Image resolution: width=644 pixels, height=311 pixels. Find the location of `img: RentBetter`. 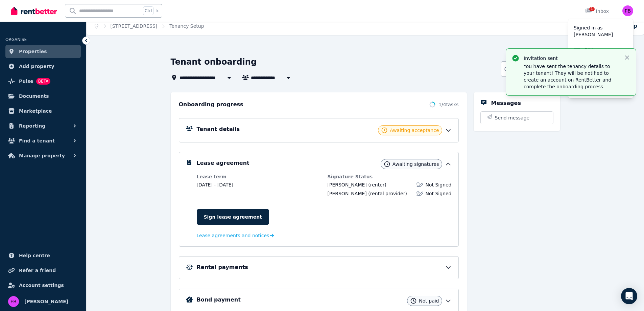

img: RentBetter is located at coordinates (34, 11).